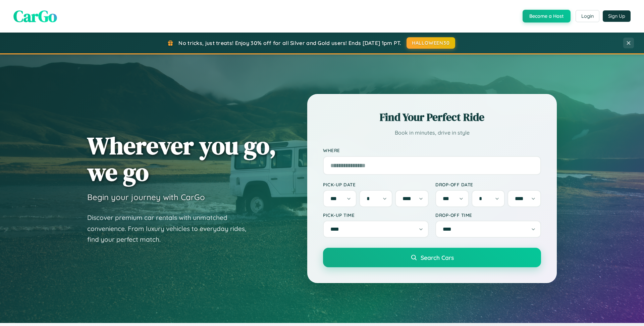  I want to click on label: Drop-off Date, so click(488, 184).